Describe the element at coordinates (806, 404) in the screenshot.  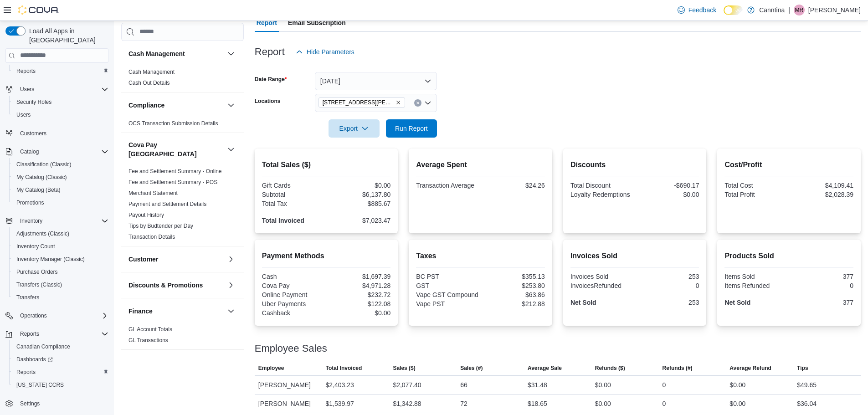
I see `div: $36.04` at that location.